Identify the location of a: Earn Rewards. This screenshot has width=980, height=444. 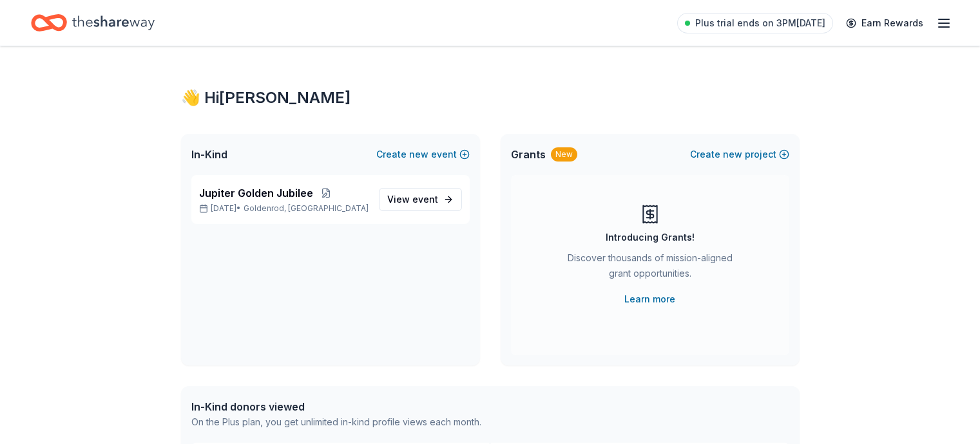
(885, 23).